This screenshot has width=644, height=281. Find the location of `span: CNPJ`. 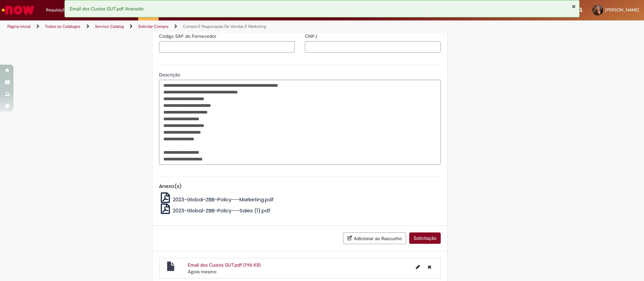

span: CNPJ is located at coordinates (312, 37).